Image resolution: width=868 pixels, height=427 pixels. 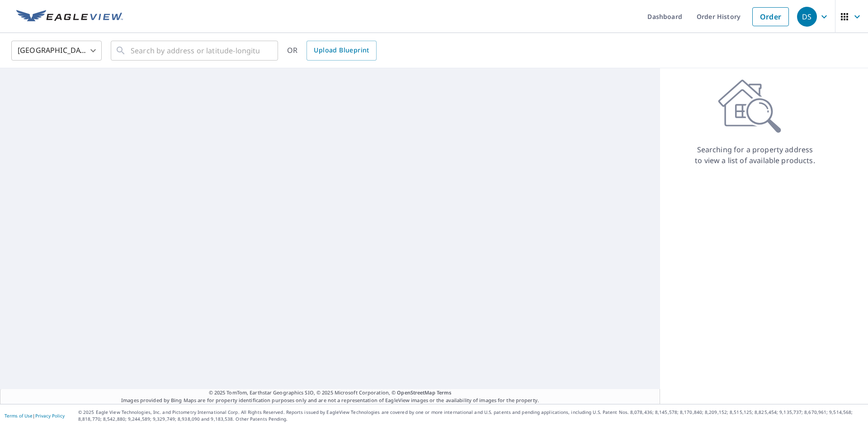 What do you see at coordinates (807, 17) in the screenshot?
I see `div: DS` at bounding box center [807, 17].